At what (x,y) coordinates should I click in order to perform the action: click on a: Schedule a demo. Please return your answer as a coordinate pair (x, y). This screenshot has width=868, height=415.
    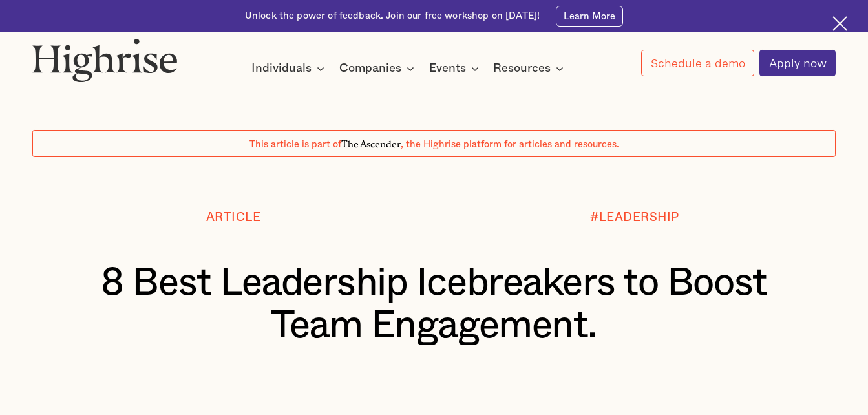
    Looking at the image, I should click on (697, 63).